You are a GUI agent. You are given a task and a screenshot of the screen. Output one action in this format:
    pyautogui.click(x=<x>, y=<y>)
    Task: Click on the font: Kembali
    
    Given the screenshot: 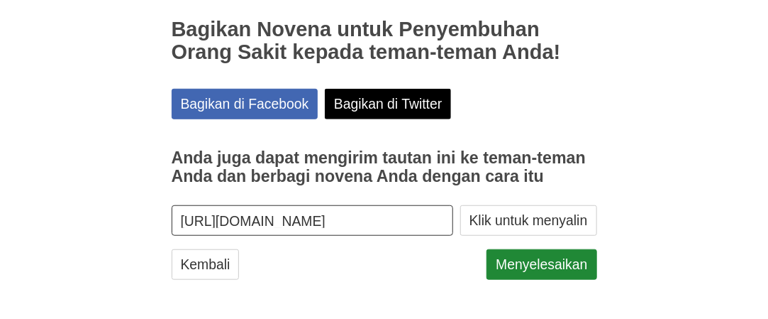 What is the action you would take?
    pyautogui.click(x=206, y=265)
    